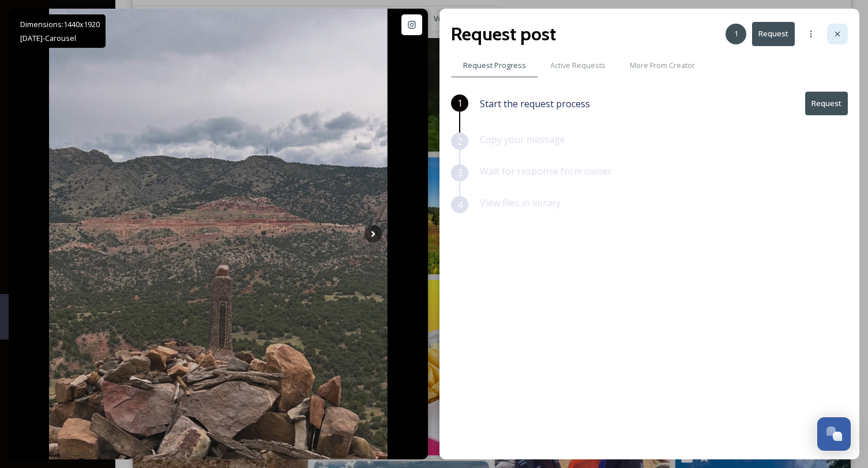 Image resolution: width=868 pixels, height=468 pixels. What do you see at coordinates (60, 24) in the screenshot?
I see `span: Dimensions: 1440 x 1920` at bounding box center [60, 24].